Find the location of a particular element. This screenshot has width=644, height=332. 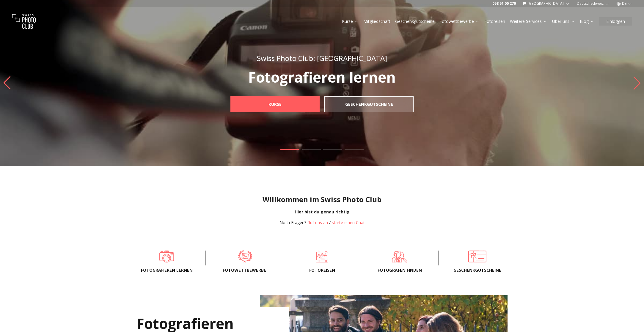

b: Kurse is located at coordinates (275, 105).